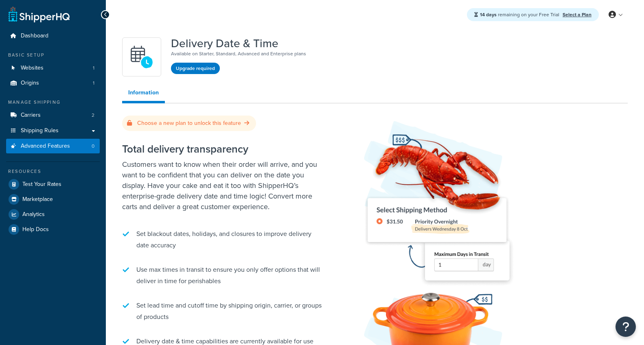 The image size is (644, 345). What do you see at coordinates (224, 240) in the screenshot?
I see `li: Set blackout dates, holidays, and closures to improve delivery date accuracy` at bounding box center [224, 240].